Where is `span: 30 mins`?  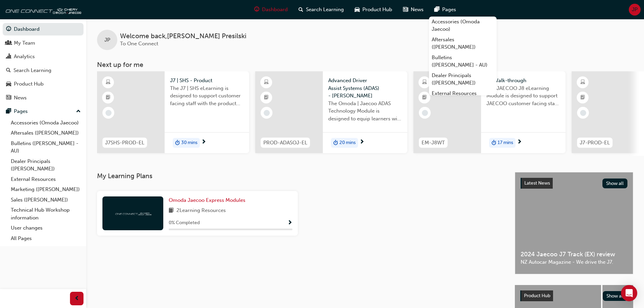 span: 30 mins is located at coordinates (189, 143).